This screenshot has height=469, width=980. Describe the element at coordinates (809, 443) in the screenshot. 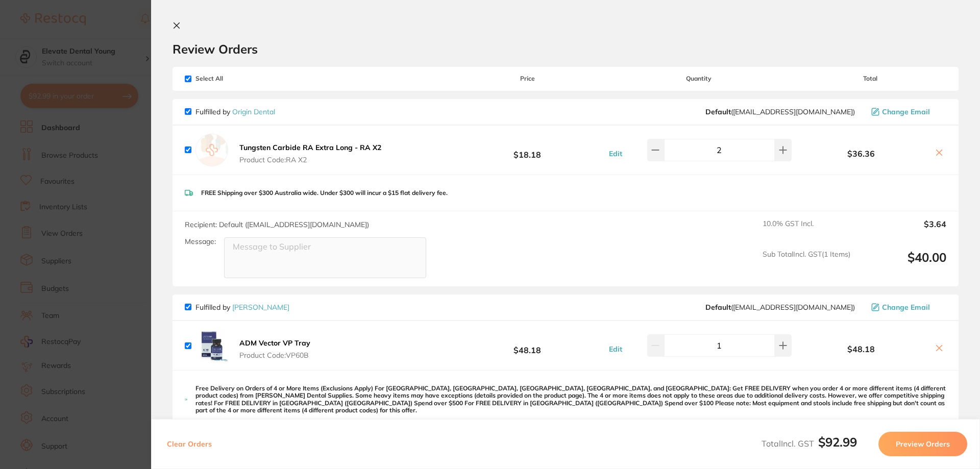

I see `span: Total Incl. GST` at that location.